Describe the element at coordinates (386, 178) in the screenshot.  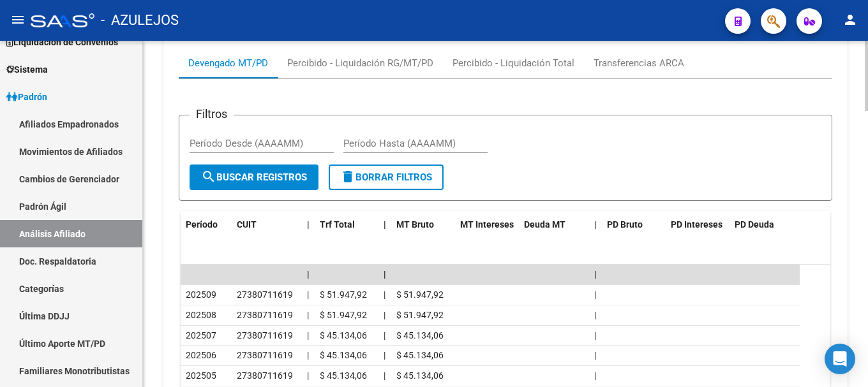
I see `button: Borrar Filtros` at that location.